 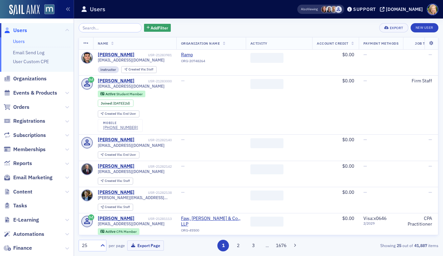 I want to click on a: Finance, so click(x=18, y=248).